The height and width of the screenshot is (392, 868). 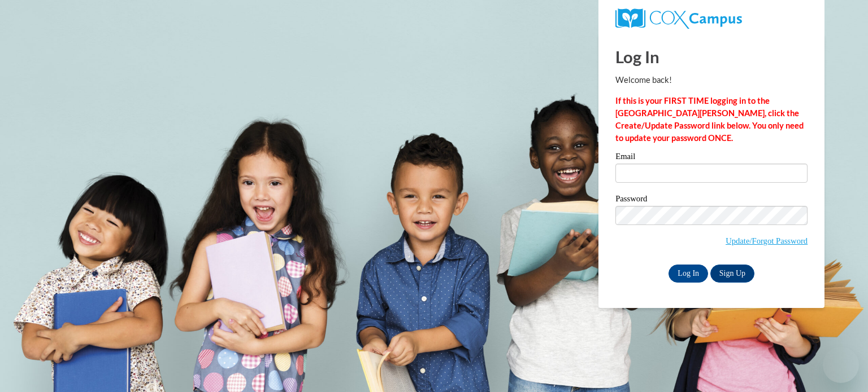 What do you see at coordinates (766, 241) in the screenshot?
I see `a: Update/Forgot Password` at bounding box center [766, 241].